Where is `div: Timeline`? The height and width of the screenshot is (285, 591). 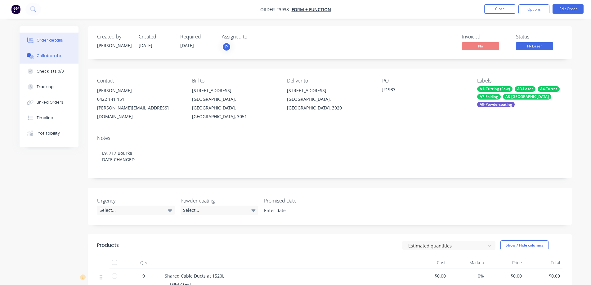 div: Timeline is located at coordinates (45, 118).